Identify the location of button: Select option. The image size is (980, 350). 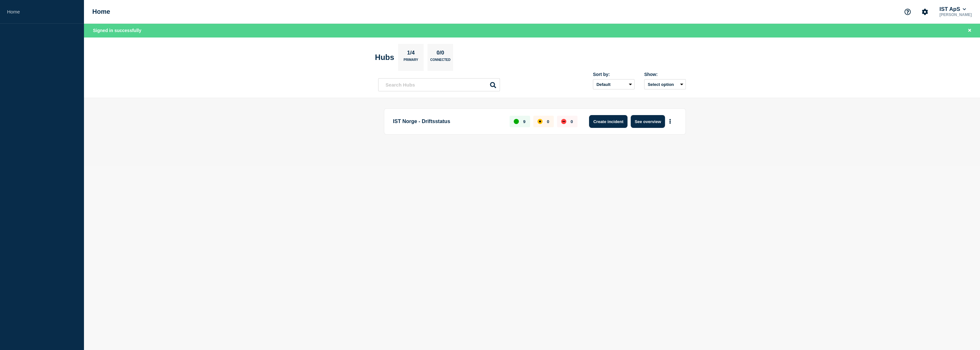
(665, 84).